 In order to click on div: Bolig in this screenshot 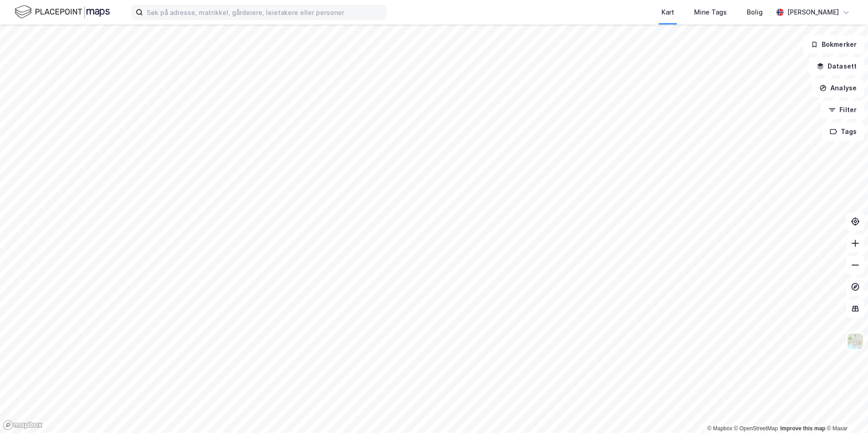, I will do `click(755, 12)`.